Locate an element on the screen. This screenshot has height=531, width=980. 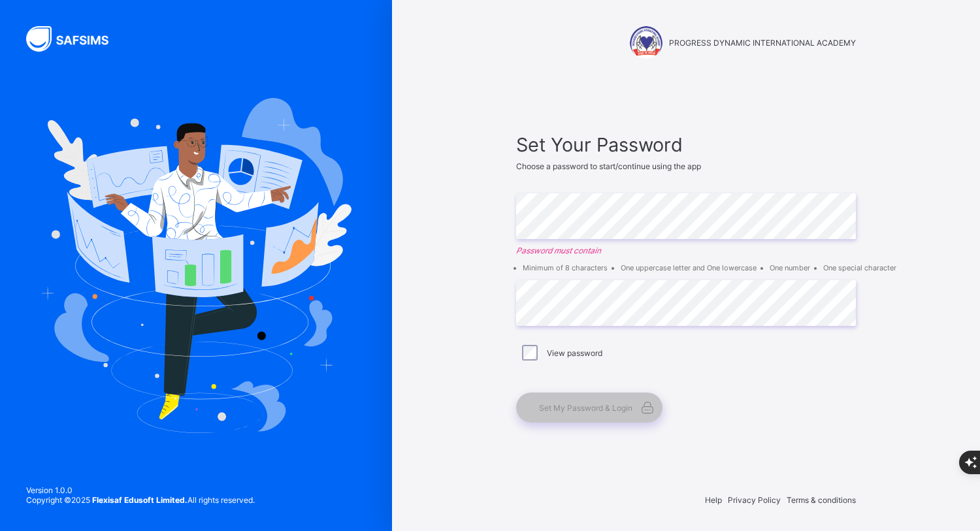
li: Minimum of 8 characters is located at coordinates (565, 268).